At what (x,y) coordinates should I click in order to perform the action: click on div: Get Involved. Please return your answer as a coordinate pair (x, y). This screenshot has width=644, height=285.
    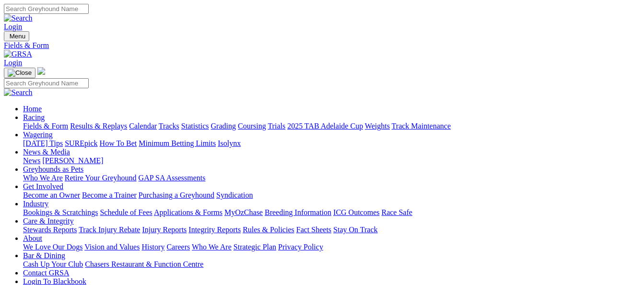
    Looking at the image, I should click on (331, 195).